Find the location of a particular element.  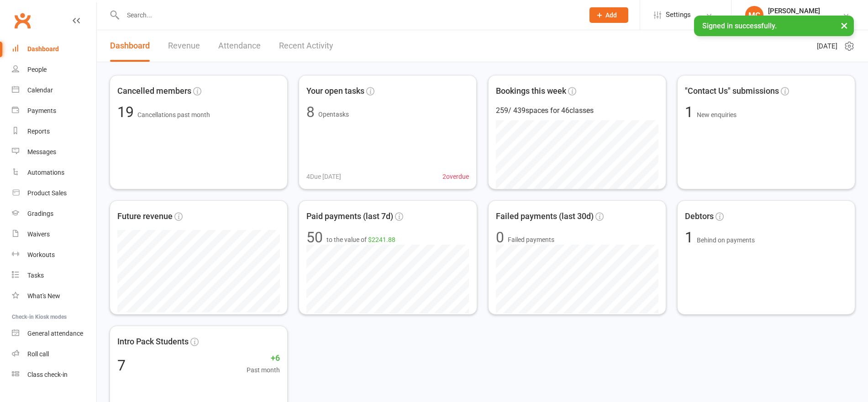

span: Bookings this week is located at coordinates (530, 91).